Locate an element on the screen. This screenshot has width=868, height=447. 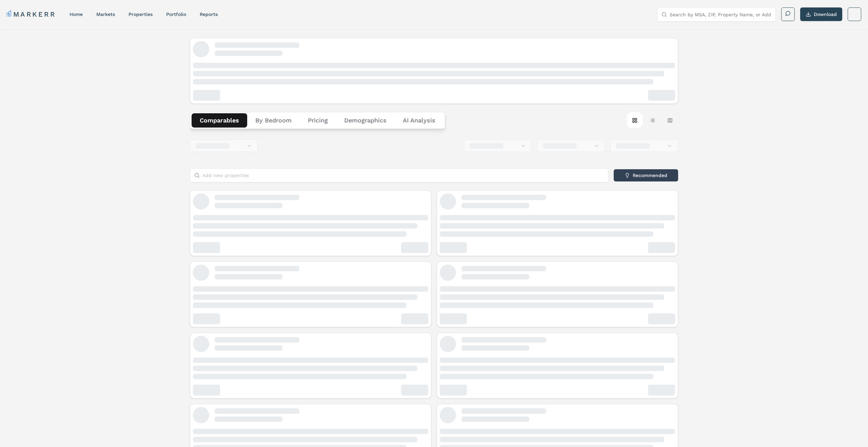
input: Add new properties is located at coordinates (403, 175).